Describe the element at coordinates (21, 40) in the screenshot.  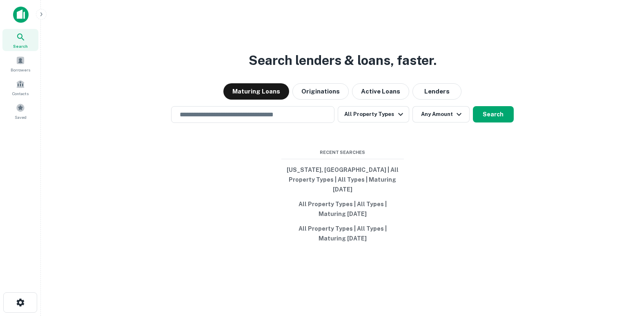
I see `div: Search` at that location.